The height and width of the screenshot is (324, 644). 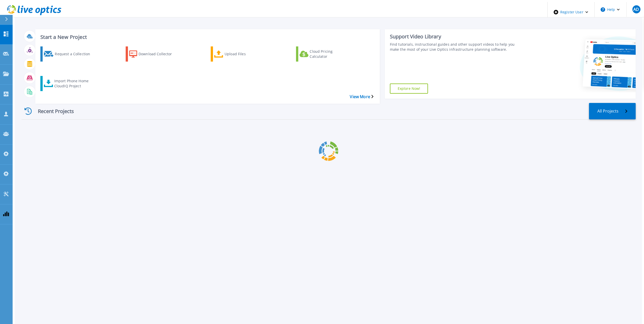 What do you see at coordinates (636, 9) in the screenshot?
I see `span: AD` at bounding box center [636, 9].